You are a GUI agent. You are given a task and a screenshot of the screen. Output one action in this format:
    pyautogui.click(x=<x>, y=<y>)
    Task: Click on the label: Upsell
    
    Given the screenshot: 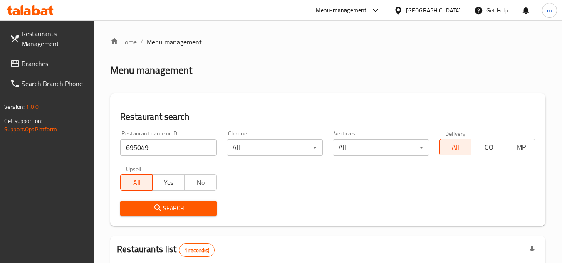 What is the action you would take?
    pyautogui.click(x=133, y=169)
    